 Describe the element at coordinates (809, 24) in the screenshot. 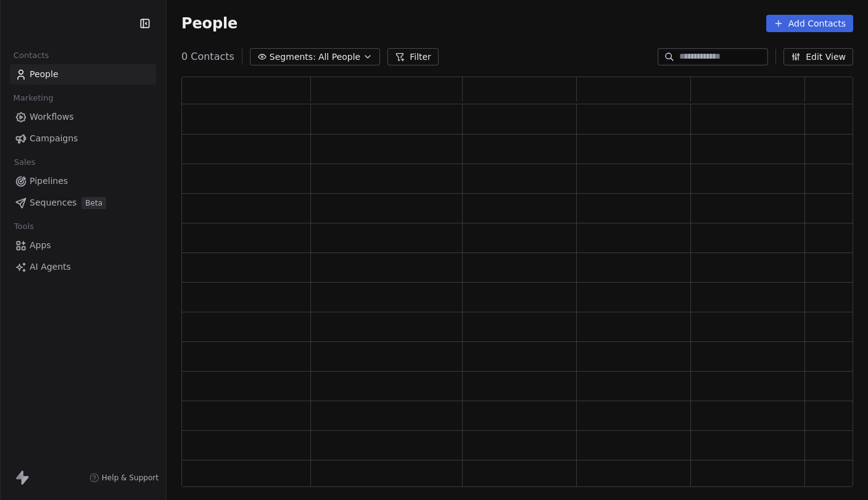

I see `button: Add Contacts` at that location.